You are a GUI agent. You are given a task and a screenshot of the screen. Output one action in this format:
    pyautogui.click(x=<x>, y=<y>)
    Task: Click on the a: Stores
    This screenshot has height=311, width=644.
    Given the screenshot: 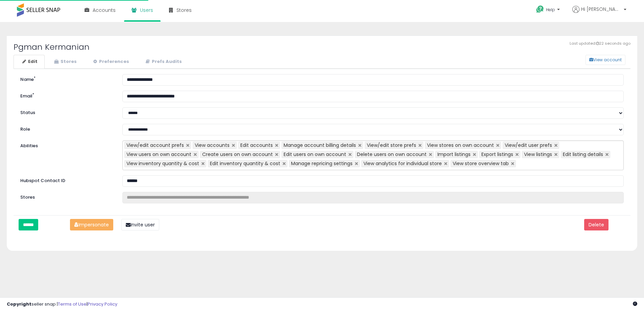 What is the action you would take?
    pyautogui.click(x=65, y=62)
    